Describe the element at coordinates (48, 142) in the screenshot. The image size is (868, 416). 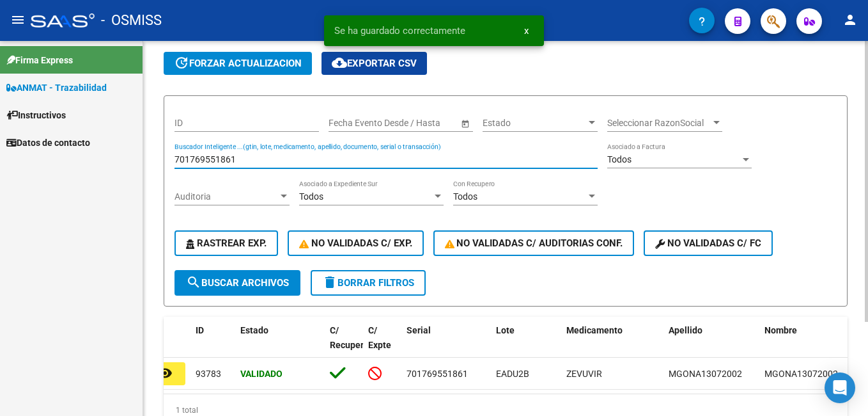
I see `span: Datos de contacto` at that location.